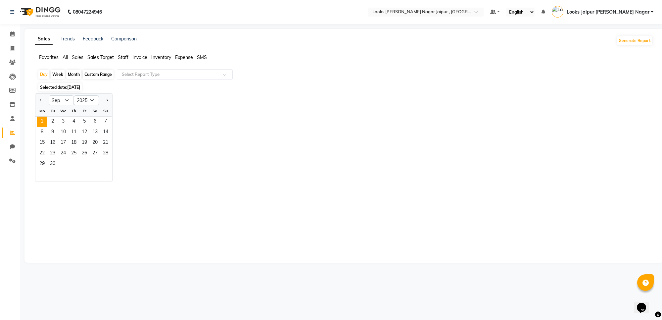  I want to click on div: Th, so click(74, 111).